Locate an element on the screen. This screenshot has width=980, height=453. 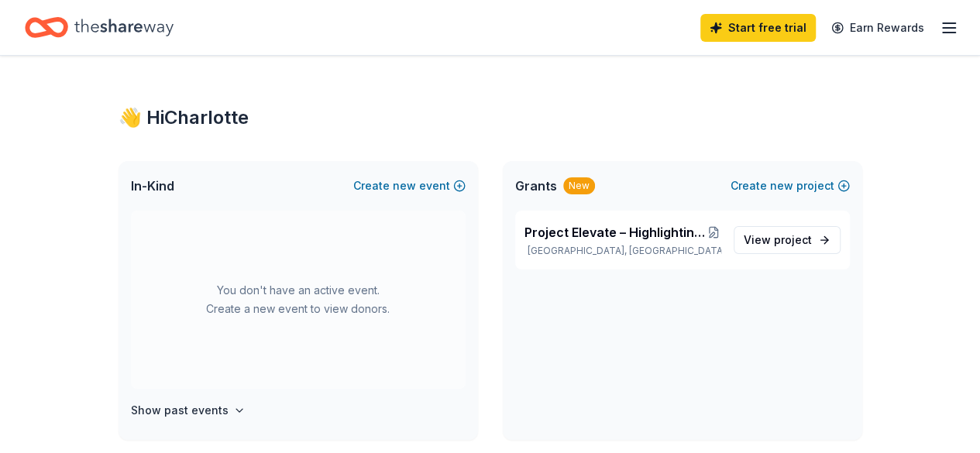
span: In-Kind is located at coordinates (153, 185).